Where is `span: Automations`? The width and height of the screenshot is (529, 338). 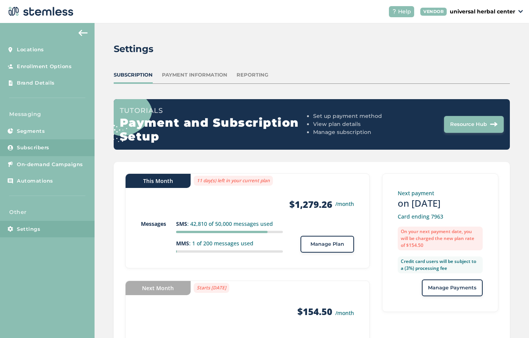 span: Automations is located at coordinates (35, 181).